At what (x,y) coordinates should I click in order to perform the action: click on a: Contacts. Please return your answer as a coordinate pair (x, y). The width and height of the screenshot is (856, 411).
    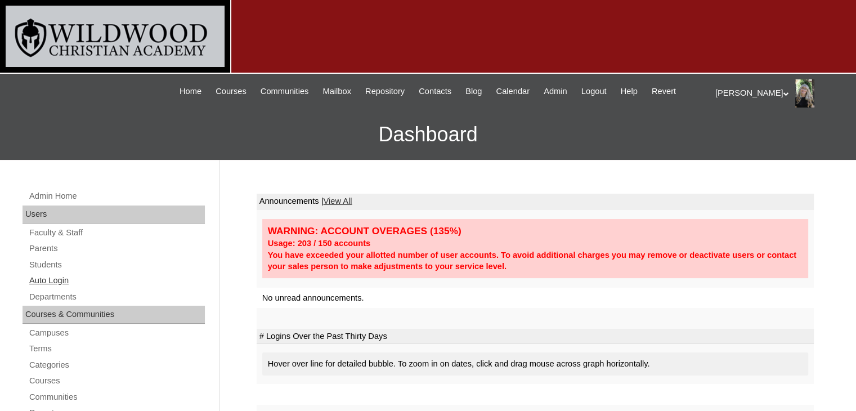
    Looking at the image, I should click on (435, 91).